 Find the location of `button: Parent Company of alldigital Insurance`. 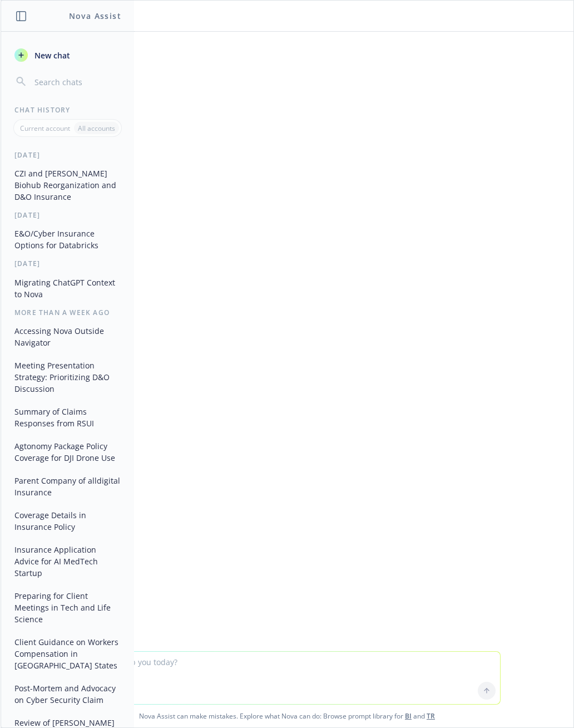

button: Parent Company of alldigital Insurance is located at coordinates (67, 487).